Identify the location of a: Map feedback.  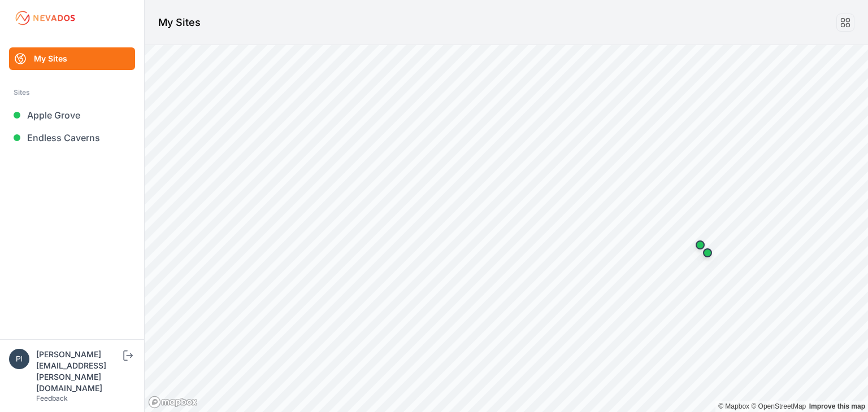
(837, 406).